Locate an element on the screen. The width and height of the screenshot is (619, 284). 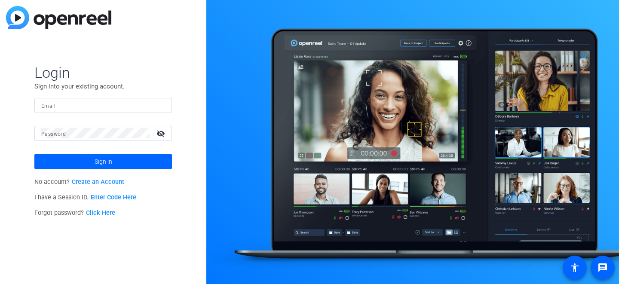
span: Sign in is located at coordinates (103, 162).